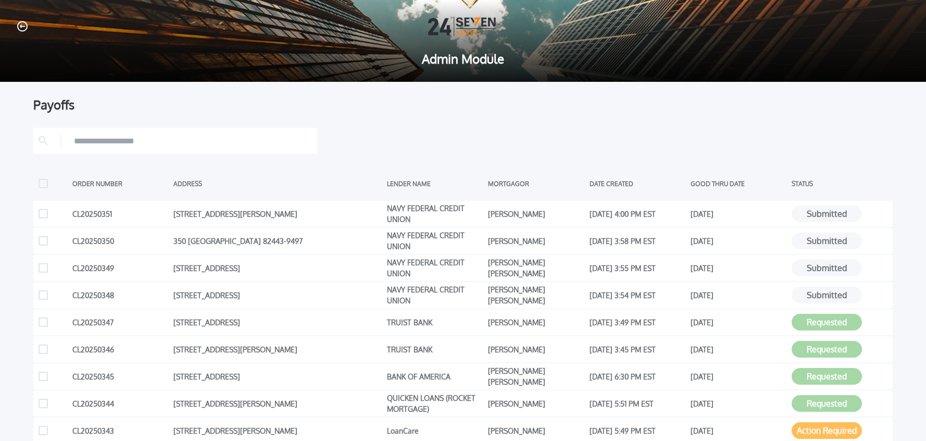  What do you see at coordinates (120, 322) in the screenshot?
I see `div: CL20250347` at bounding box center [120, 322].